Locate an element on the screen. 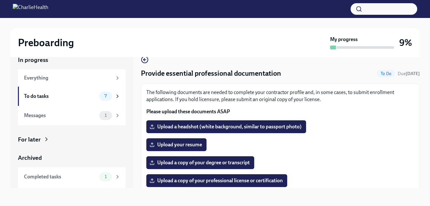 The height and width of the screenshot is (206, 430). a: Archived is located at coordinates (72, 158).